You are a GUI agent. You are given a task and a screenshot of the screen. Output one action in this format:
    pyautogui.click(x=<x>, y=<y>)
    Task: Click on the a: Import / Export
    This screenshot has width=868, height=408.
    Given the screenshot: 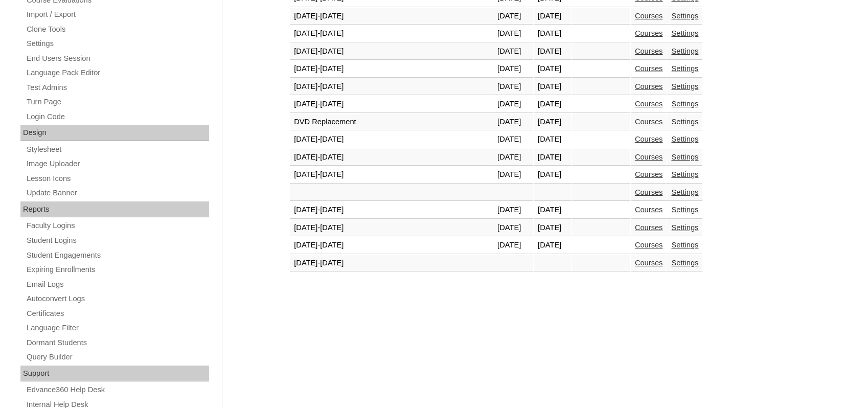 What is the action you would take?
    pyautogui.click(x=117, y=15)
    